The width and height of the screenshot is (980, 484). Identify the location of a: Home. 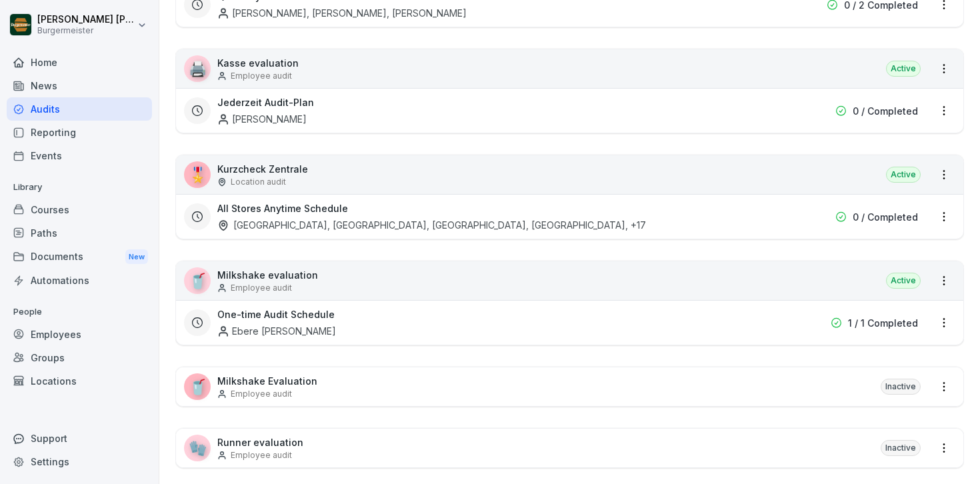
(79, 62).